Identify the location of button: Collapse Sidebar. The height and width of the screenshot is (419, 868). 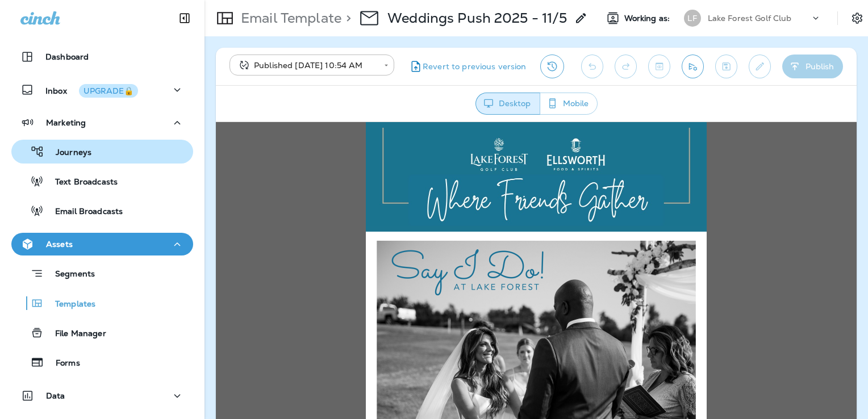
(184, 18).